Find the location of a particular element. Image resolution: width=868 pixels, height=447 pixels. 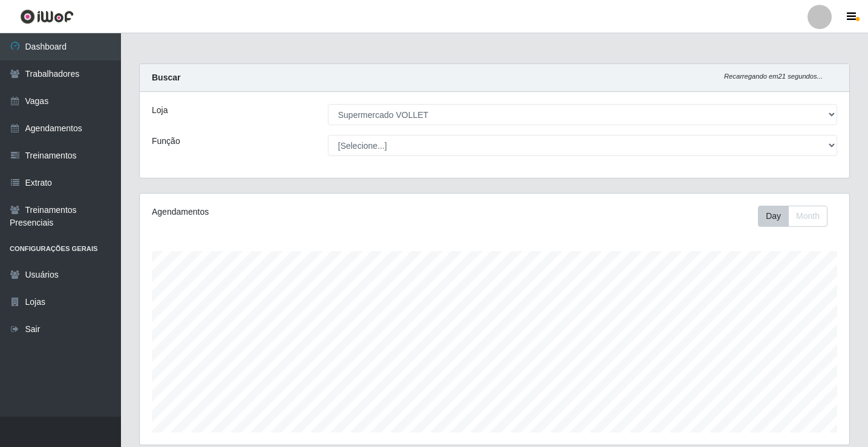

strong: Buscar is located at coordinates (166, 77).